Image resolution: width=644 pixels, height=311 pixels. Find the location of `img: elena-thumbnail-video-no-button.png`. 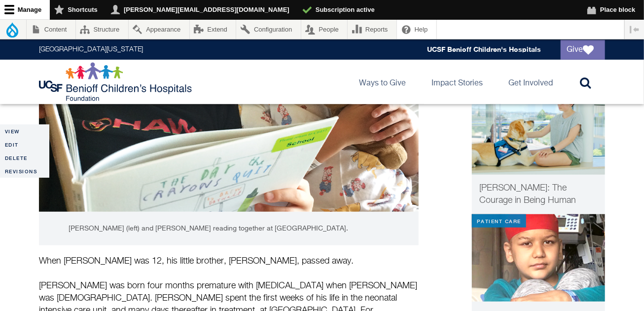

img: elena-thumbnail-video-no-button.png is located at coordinates (538, 131).